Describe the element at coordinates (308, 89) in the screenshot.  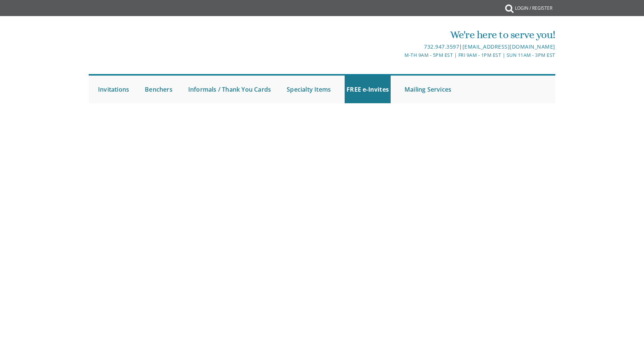
I see `a: Specialty Items` at that location.